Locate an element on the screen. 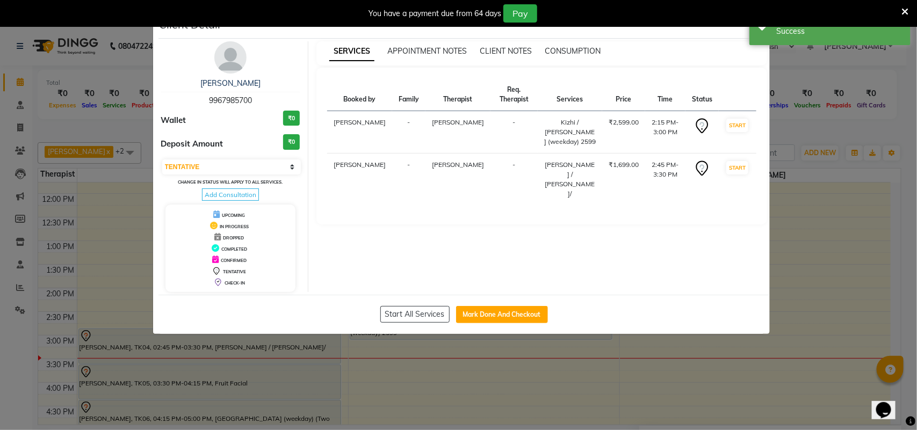  span: APPOINTMENT NOTES is located at coordinates (427, 51).